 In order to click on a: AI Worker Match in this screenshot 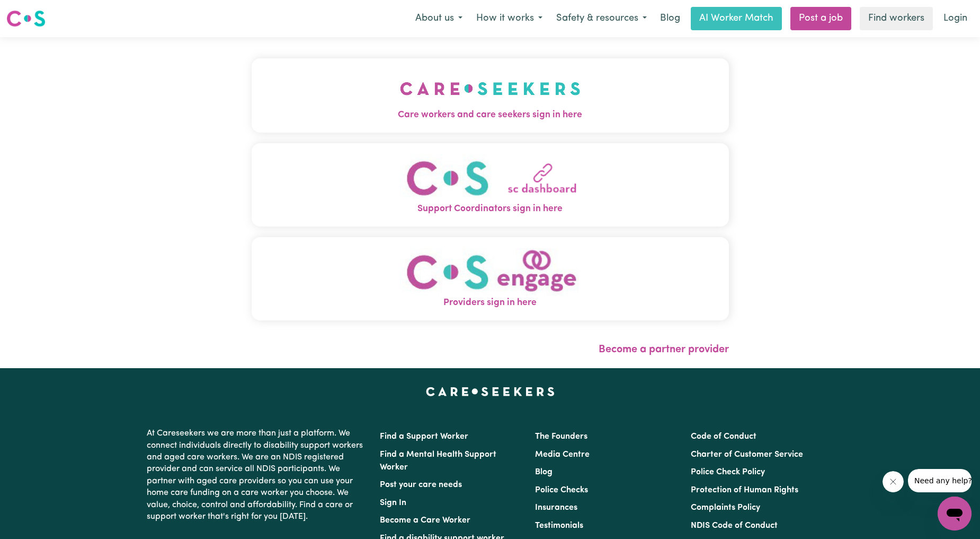, I will do `click(737, 19)`.